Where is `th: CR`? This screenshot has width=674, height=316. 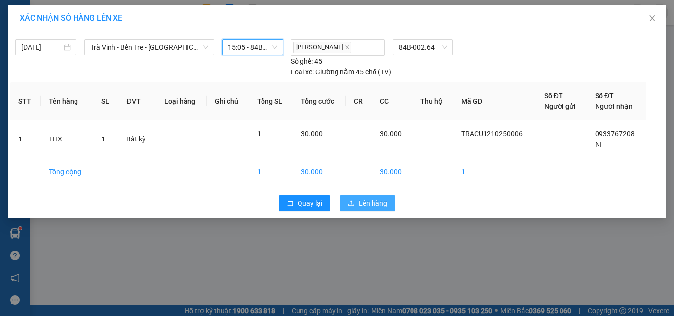
th: CR is located at coordinates (359, 101).